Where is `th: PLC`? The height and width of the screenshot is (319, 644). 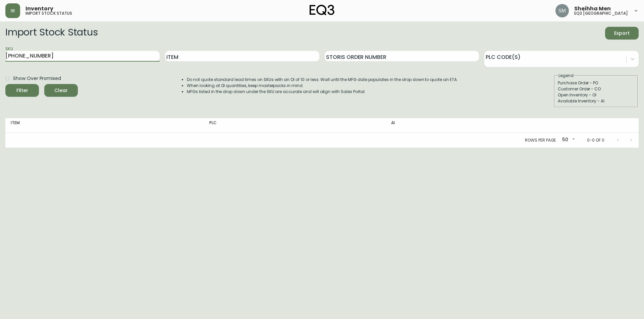 th: PLC is located at coordinates (294, 125).